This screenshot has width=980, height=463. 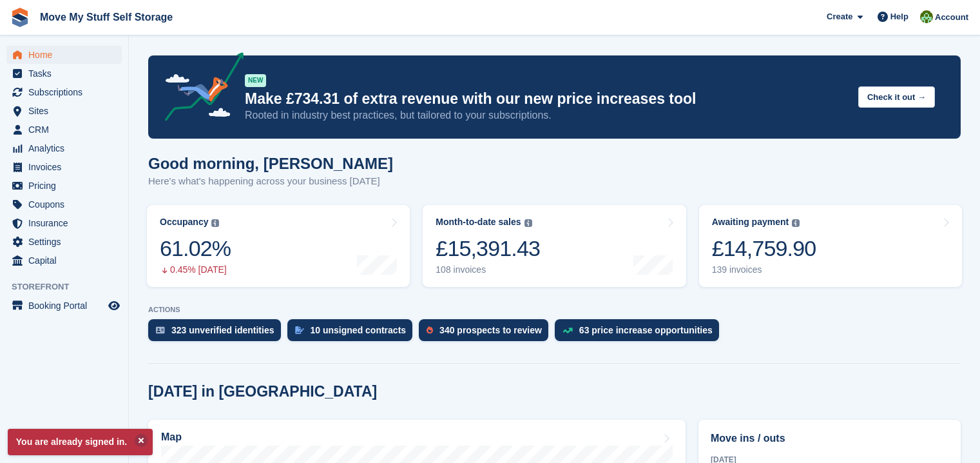 I want to click on div: 139 invoices, so click(x=764, y=269).